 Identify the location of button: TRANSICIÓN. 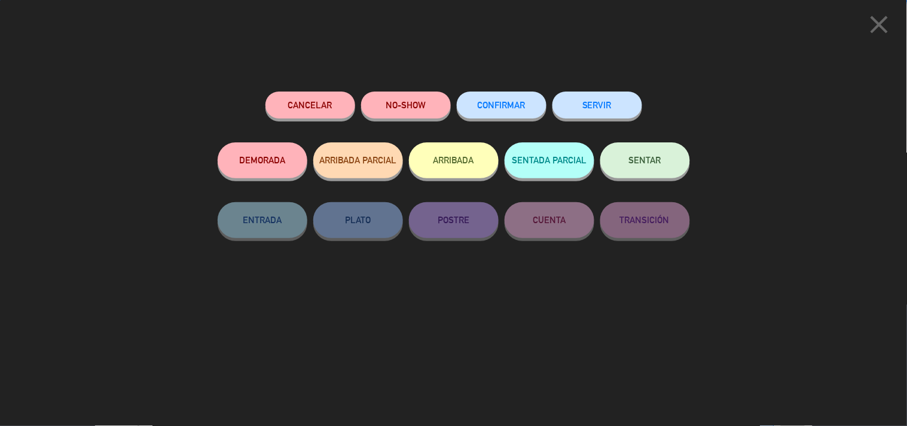
(645, 220).